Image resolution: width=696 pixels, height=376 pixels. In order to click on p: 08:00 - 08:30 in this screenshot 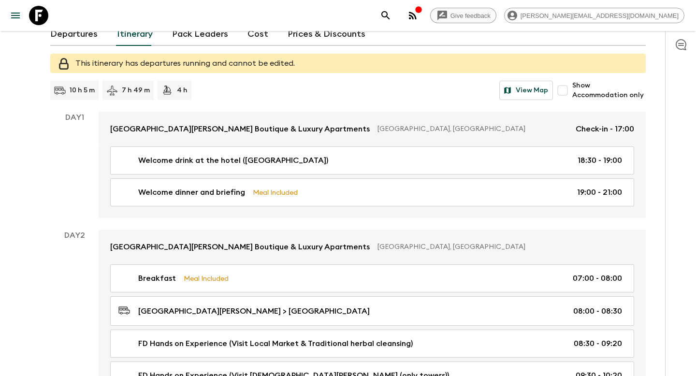, I will do `click(597, 311)`.